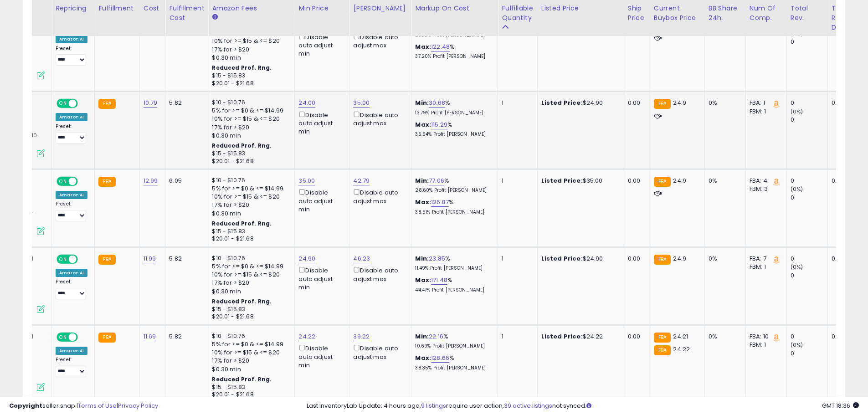 The height and width of the screenshot is (415, 868). I want to click on span: 24.22, so click(681, 349).